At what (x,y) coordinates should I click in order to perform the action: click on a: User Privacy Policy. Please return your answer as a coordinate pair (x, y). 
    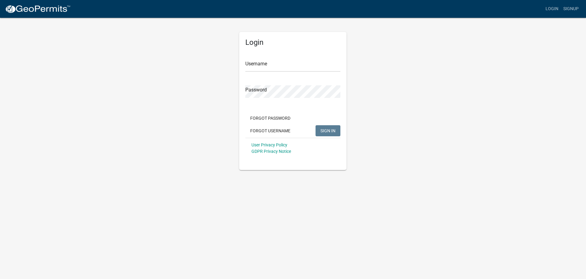
    Looking at the image, I should click on (269, 145).